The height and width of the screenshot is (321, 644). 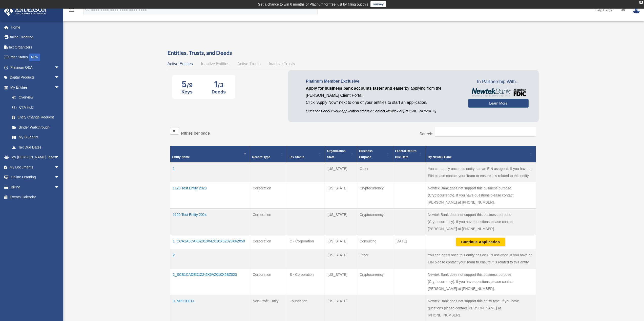 I want to click on td: 1_CCA1ALCAX3Z010X4Z010X5Z020X6Z050, so click(x=210, y=242).